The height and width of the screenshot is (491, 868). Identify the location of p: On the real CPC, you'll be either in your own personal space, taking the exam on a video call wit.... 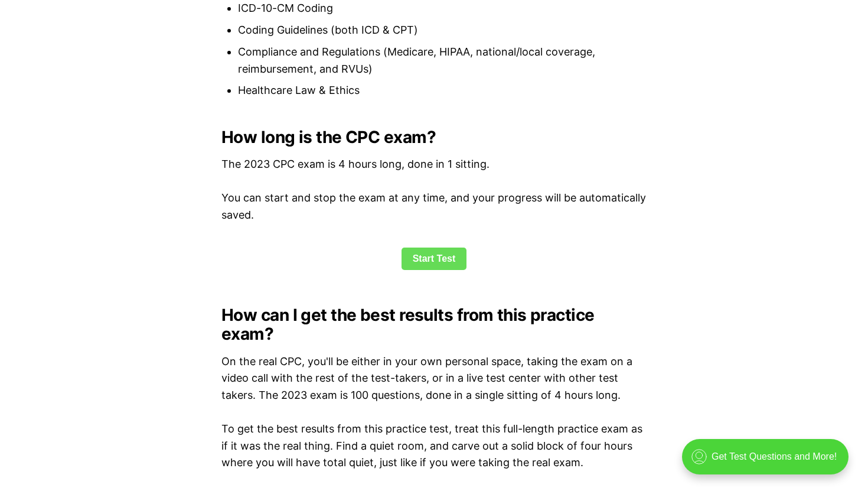
(434, 379).